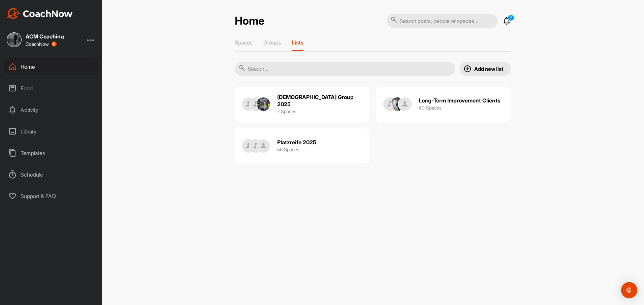  Describe the element at coordinates (51, 175) in the screenshot. I see `div: Schedule` at that location.